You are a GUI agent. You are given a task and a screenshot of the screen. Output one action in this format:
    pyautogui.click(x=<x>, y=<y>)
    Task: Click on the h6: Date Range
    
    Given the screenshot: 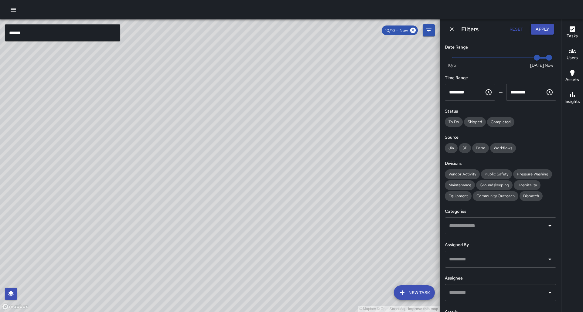 What is the action you would take?
    pyautogui.click(x=501, y=47)
    